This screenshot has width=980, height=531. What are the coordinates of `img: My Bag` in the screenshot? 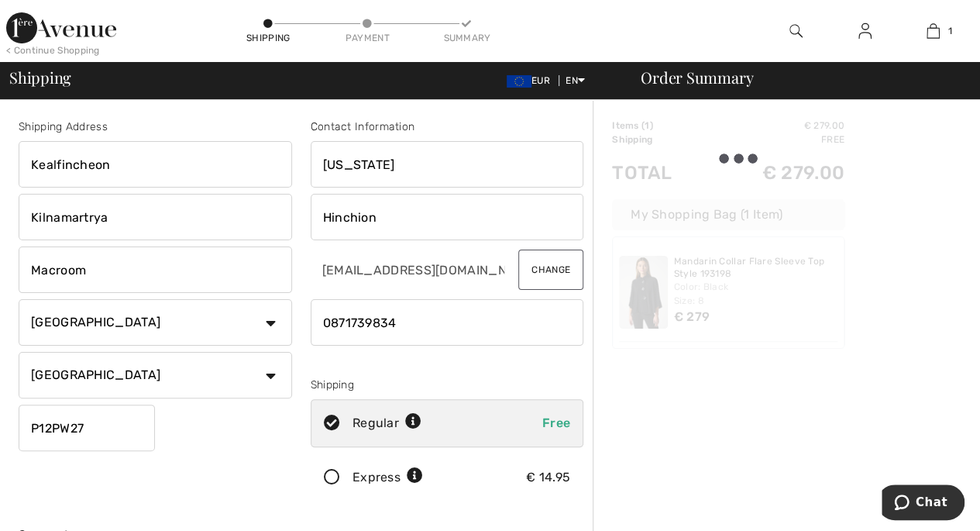 It's located at (933, 31).